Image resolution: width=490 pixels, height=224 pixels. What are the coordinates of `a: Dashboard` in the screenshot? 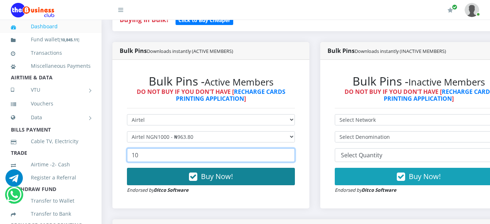 It's located at (51, 26).